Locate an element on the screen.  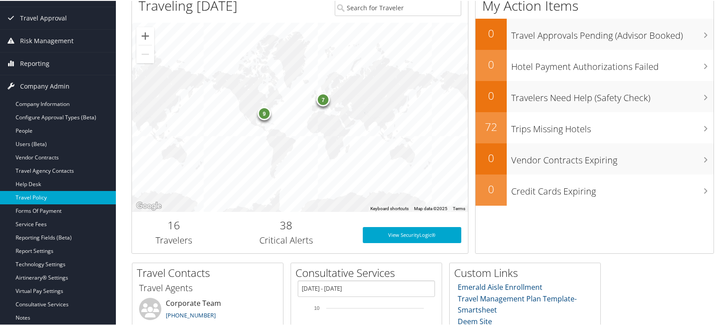
a: 0Hotel Payment Authorizations Failed is located at coordinates (595, 65).